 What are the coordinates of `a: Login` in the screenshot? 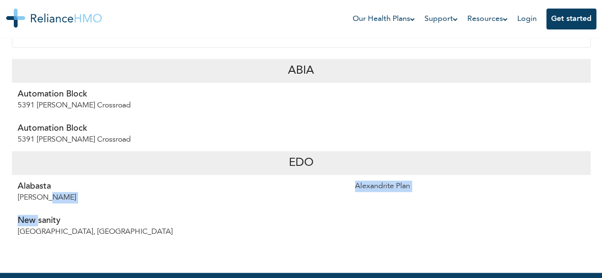 It's located at (527, 19).